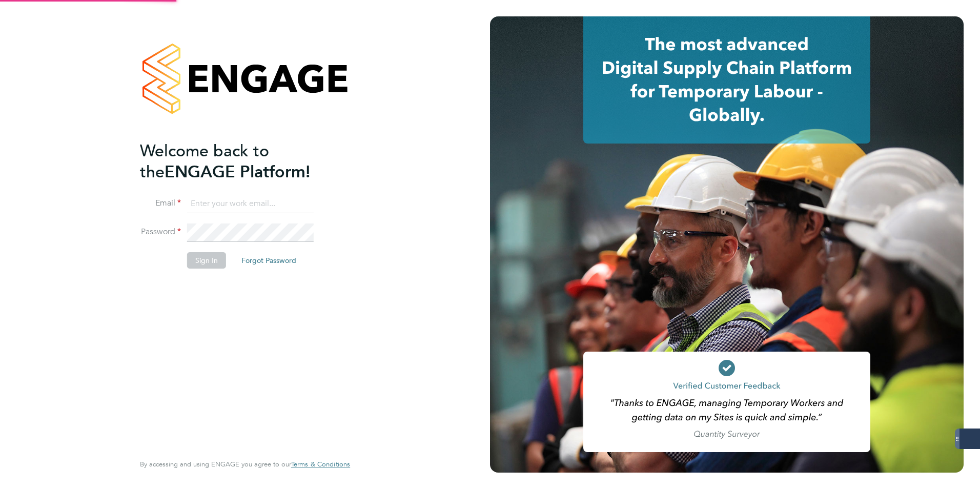 The height and width of the screenshot is (489, 980). I want to click on label: Password, so click(160, 232).